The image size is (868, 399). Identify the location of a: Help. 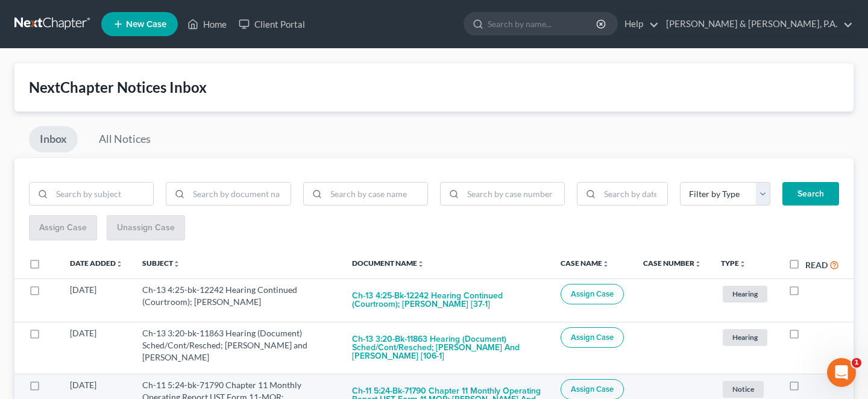
(639, 24).